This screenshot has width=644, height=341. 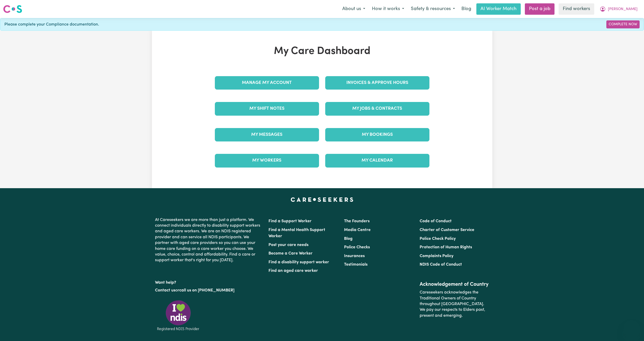 I want to click on a: Find a disability support worker, so click(x=299, y=262).